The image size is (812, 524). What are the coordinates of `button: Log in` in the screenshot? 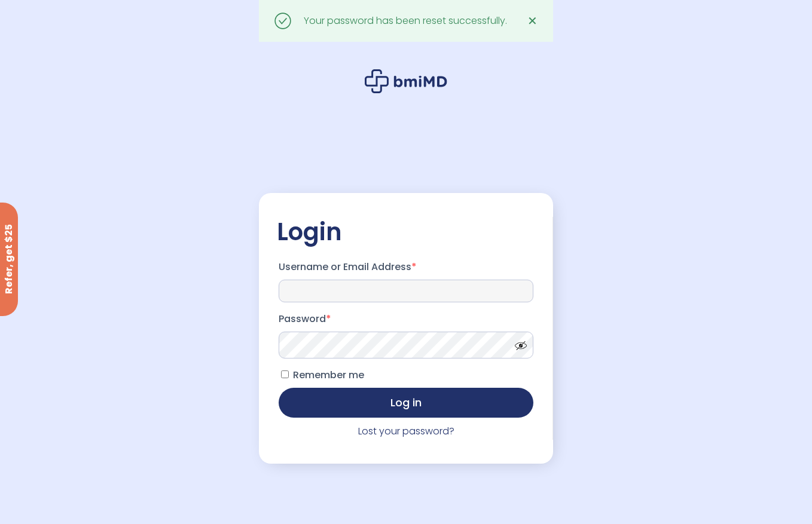 It's located at (406, 402).